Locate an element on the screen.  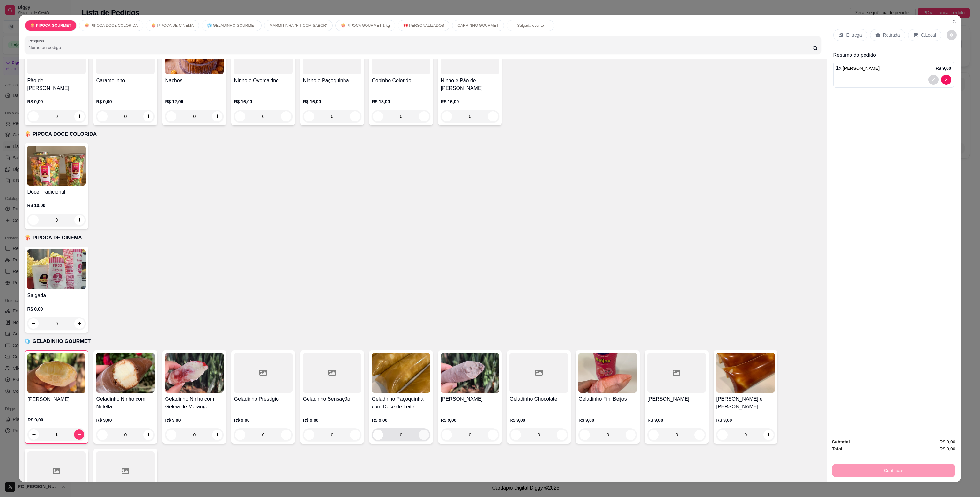
h4: Ninho e Ovomaltine is located at coordinates (263, 80).